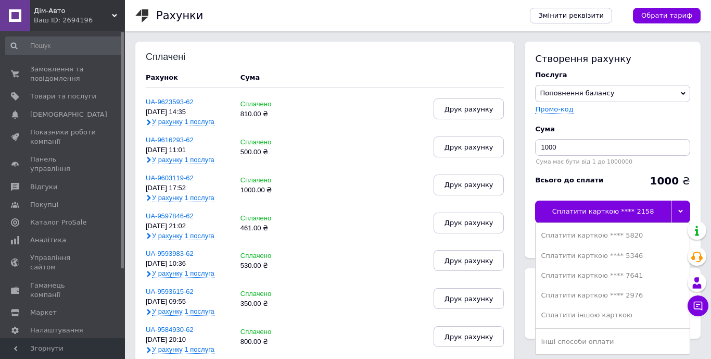 Image resolution: width=711 pixels, height=359 pixels. Describe the element at coordinates (57, 330) in the screenshot. I see `span: Налаштування` at that location.